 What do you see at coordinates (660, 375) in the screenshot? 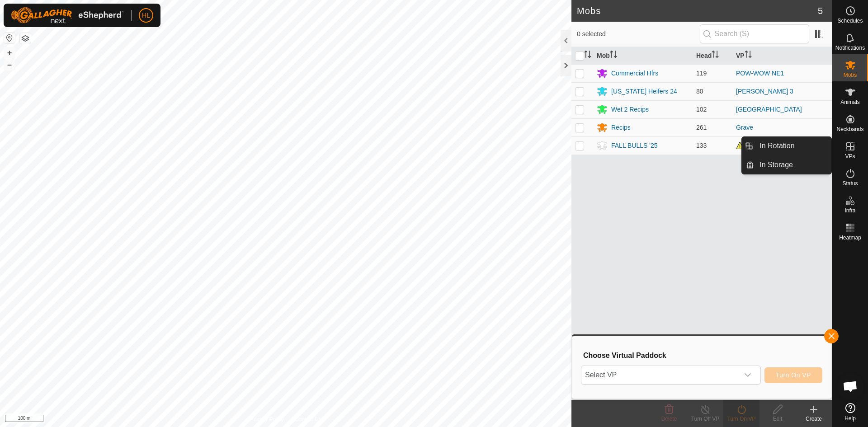
I see `span: Select VP` at bounding box center [660, 375].